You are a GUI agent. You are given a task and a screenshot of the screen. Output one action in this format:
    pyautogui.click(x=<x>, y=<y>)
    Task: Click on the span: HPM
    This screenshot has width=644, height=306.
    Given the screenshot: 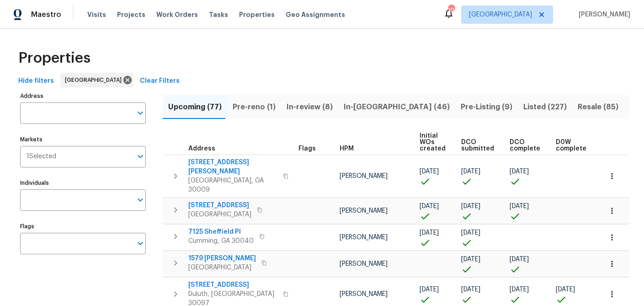 What is the action you would take?
    pyautogui.click(x=346, y=149)
    